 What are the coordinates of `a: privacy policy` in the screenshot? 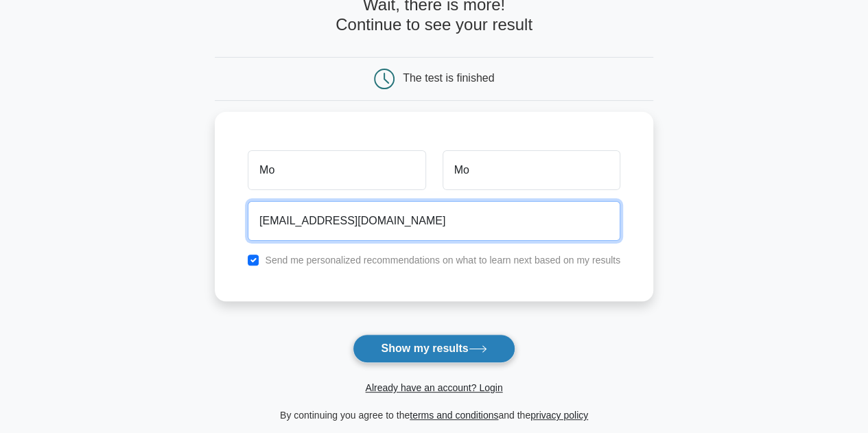 It's located at (560, 415).